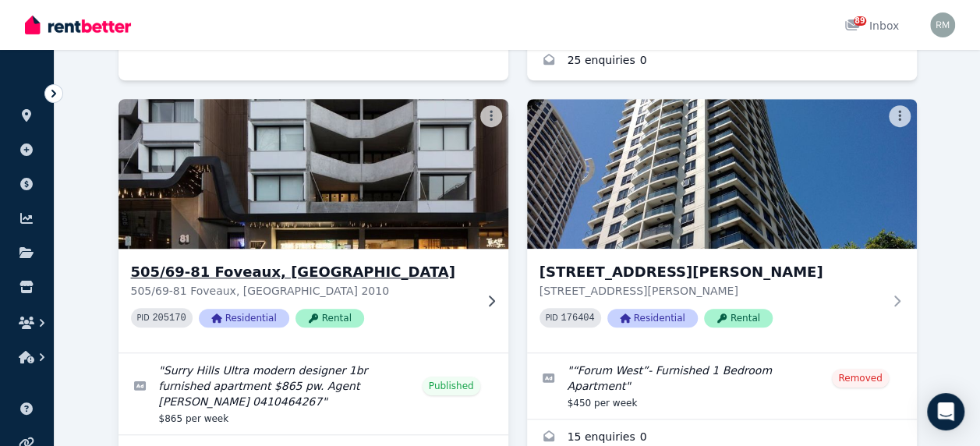 The height and width of the screenshot is (446, 980). What do you see at coordinates (314, 394) in the screenshot?
I see `a: Edit listing: Surry Hills Ultra modern designer 1br furnished apartment $865 pw. Agent Robert 041...` at bounding box center [314, 394].